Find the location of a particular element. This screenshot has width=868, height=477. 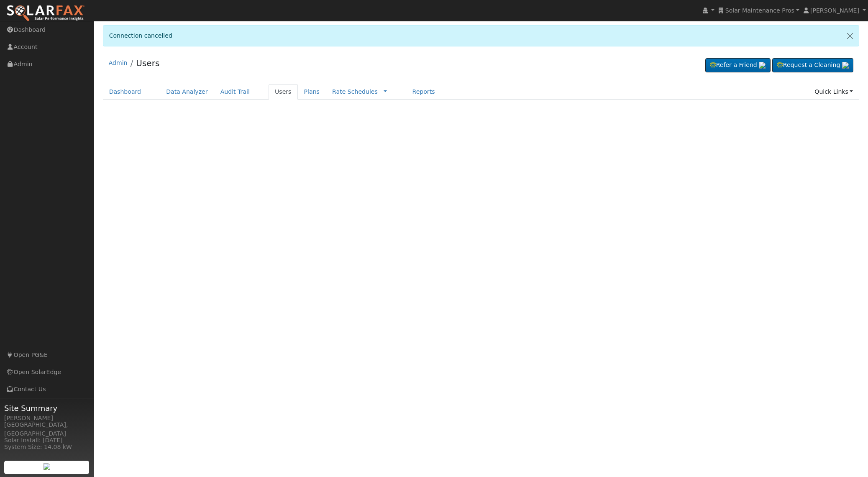

a: Data Analyzer is located at coordinates (187, 92).